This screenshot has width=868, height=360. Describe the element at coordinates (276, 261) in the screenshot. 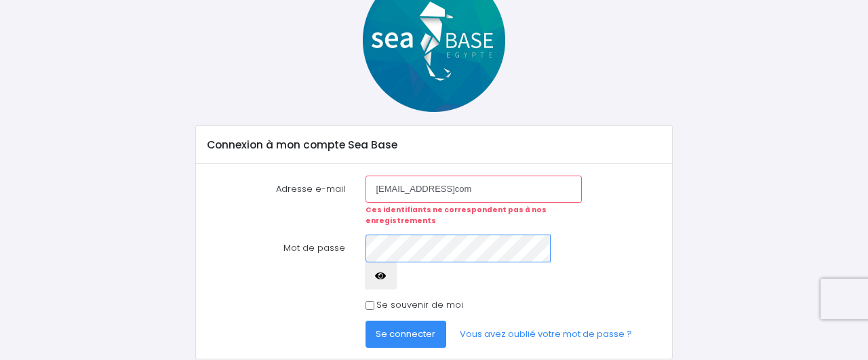

I see `label: Mot de passe` at that location.